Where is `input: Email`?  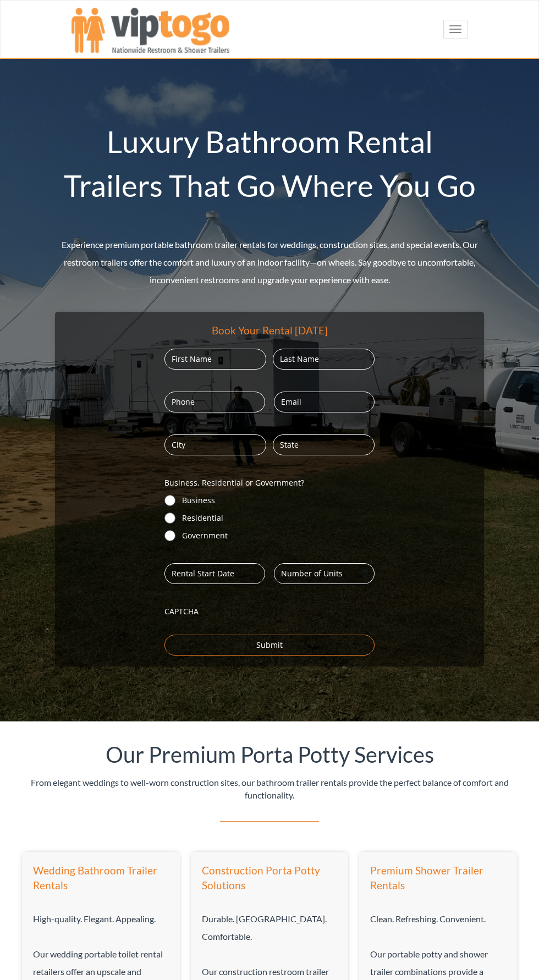
input: Email is located at coordinates (324, 402).